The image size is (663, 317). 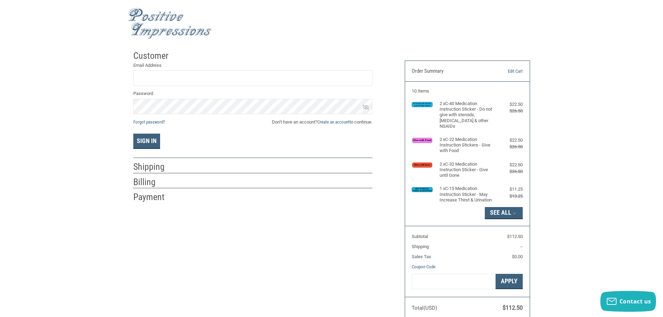 I want to click on span: Total (USD), so click(x=425, y=308).